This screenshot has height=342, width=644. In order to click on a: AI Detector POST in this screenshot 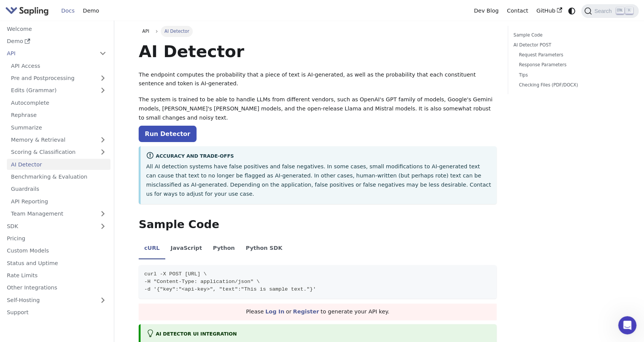, I will do `click(564, 45)`.